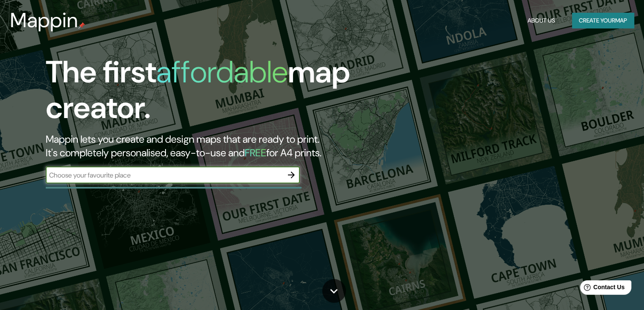  What do you see at coordinates (603, 20) in the screenshot?
I see `button: Create yourmap` at bounding box center [603, 20].